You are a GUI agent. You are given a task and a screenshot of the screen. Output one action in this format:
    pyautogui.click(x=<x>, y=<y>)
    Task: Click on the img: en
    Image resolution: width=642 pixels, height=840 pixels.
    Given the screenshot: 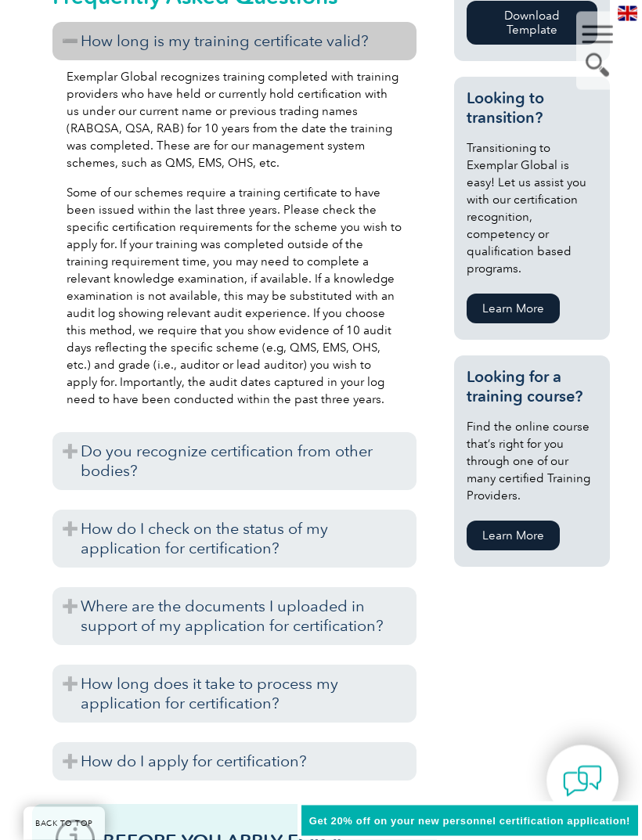 What is the action you would take?
    pyautogui.click(x=627, y=13)
    